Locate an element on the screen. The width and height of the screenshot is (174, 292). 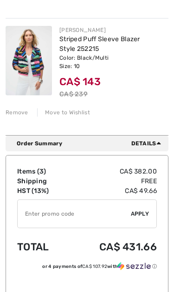
div: or 4 payments ofCA$ 107.92withSezzle Click to learn more about Sezzle is located at coordinates (87, 268).